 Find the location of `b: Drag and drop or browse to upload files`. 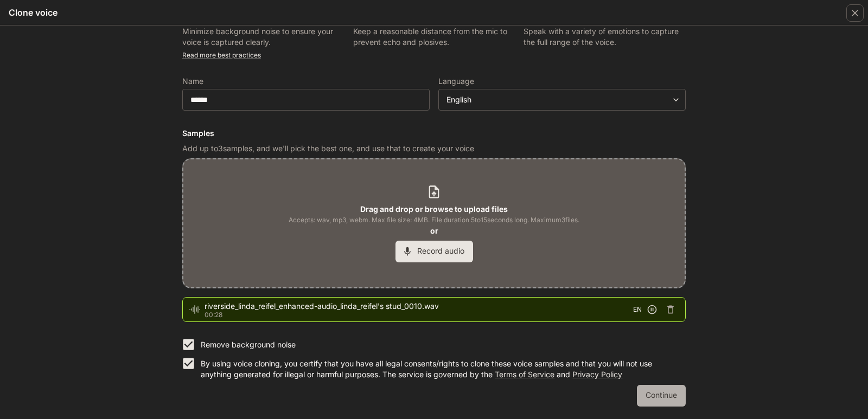

b: Drag and drop or browse to upload files is located at coordinates (434, 208).